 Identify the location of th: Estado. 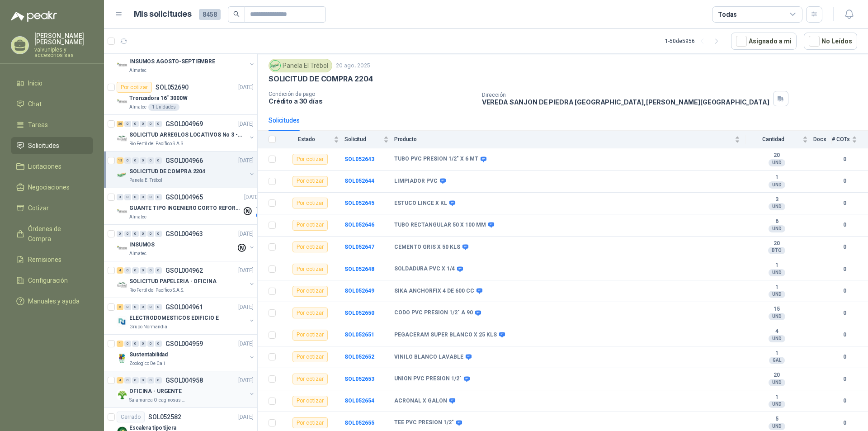
(313, 139).